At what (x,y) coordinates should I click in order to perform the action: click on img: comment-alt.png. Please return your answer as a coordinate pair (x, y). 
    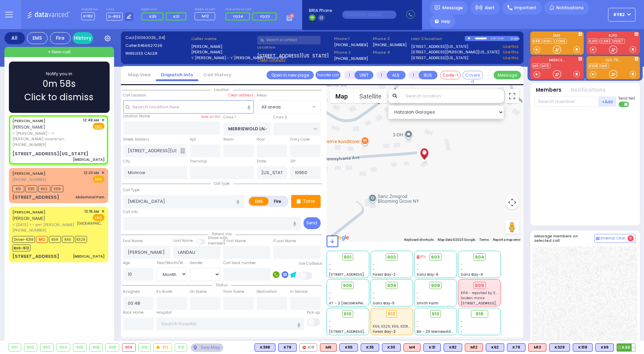
    Looking at the image, I should click on (597, 239).